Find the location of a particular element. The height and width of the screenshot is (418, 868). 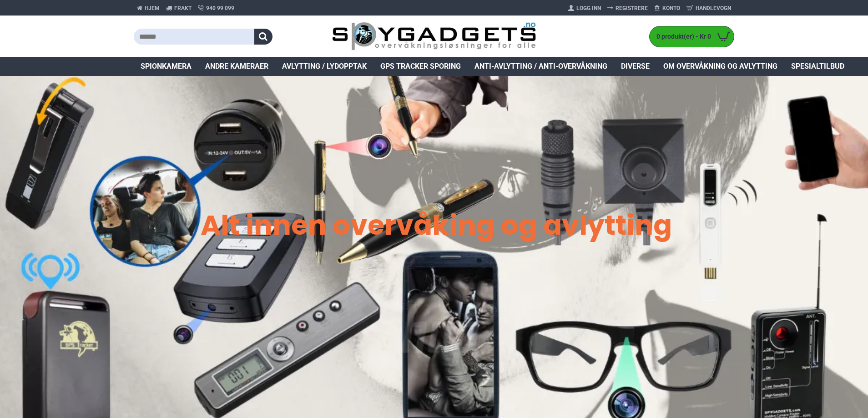

a: Om overvåkning og avlytting is located at coordinates (720, 67).